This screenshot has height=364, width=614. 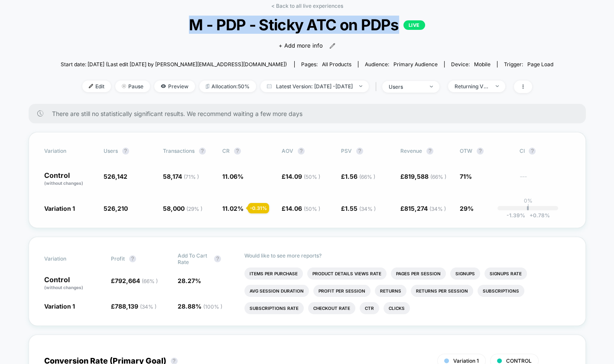 I want to click on span: + Add more info, so click(x=301, y=46).